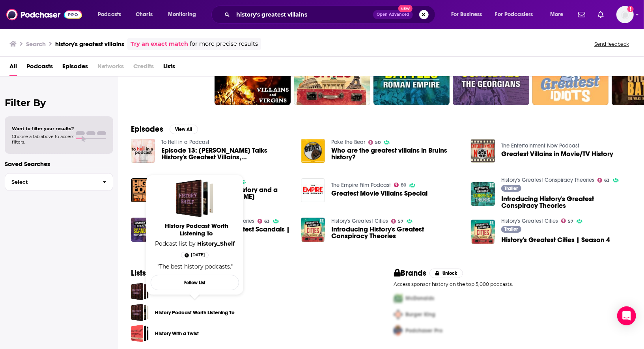 This screenshot has width=644, height=349. I want to click on a: Charts, so click(144, 15).